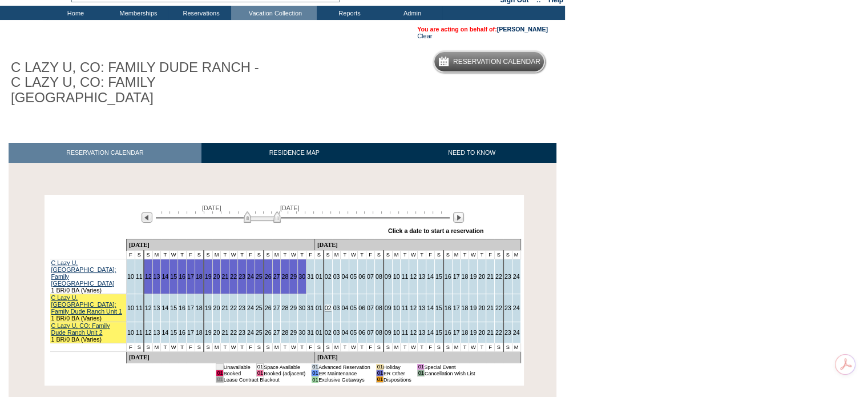 The width and height of the screenshot is (868, 397). Describe the element at coordinates (337, 332) in the screenshot. I see `a: 03` at that location.